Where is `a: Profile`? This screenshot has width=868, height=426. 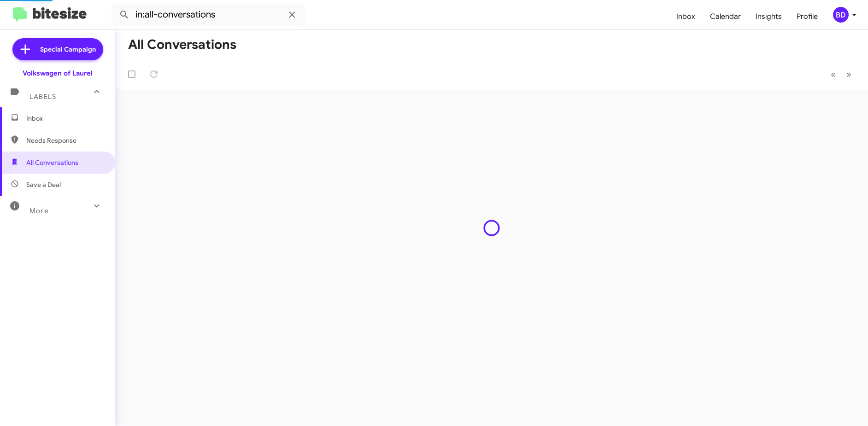
a: Profile is located at coordinates (807, 17).